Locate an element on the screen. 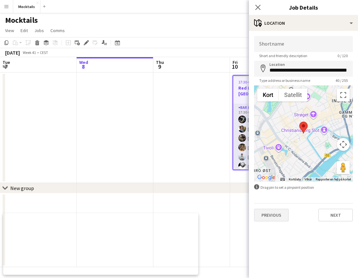  div: Location is located at coordinates (303, 23).